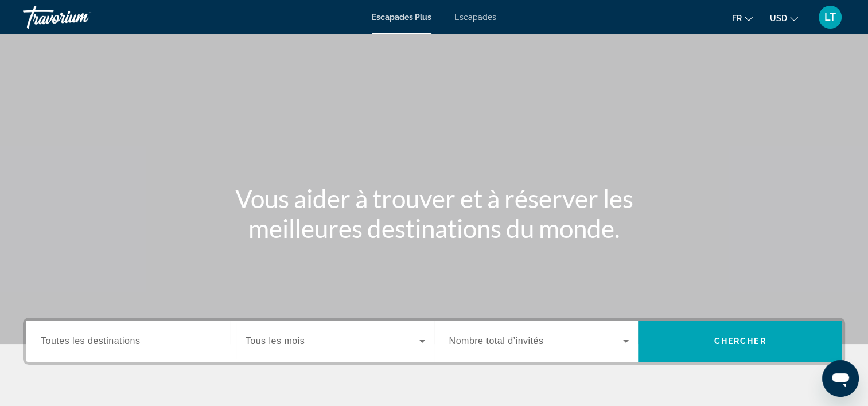 This screenshot has width=868, height=406. Describe the element at coordinates (740, 342) in the screenshot. I see `span: Chercher` at that location.